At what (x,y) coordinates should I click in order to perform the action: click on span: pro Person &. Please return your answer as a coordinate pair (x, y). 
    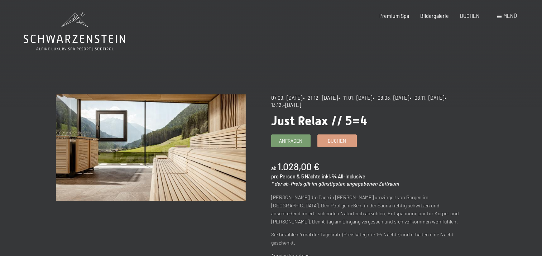
    Looking at the image, I should click on (285, 177).